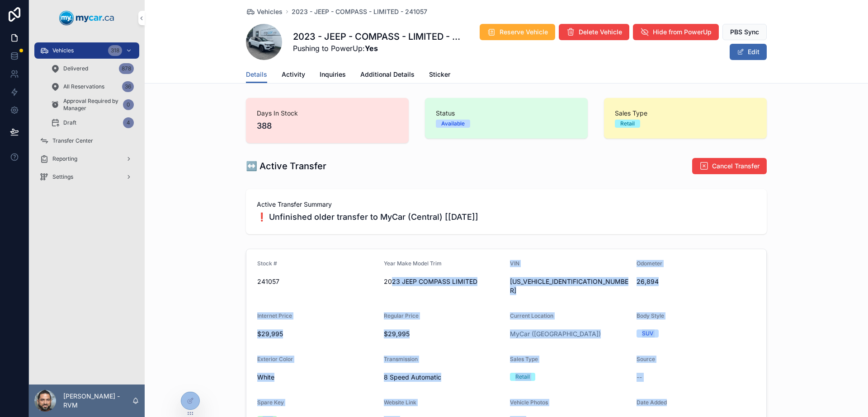 The width and height of the screenshot is (868, 417). Describe the element at coordinates (594, 32) in the screenshot. I see `button: Delete Vehicle` at that location.